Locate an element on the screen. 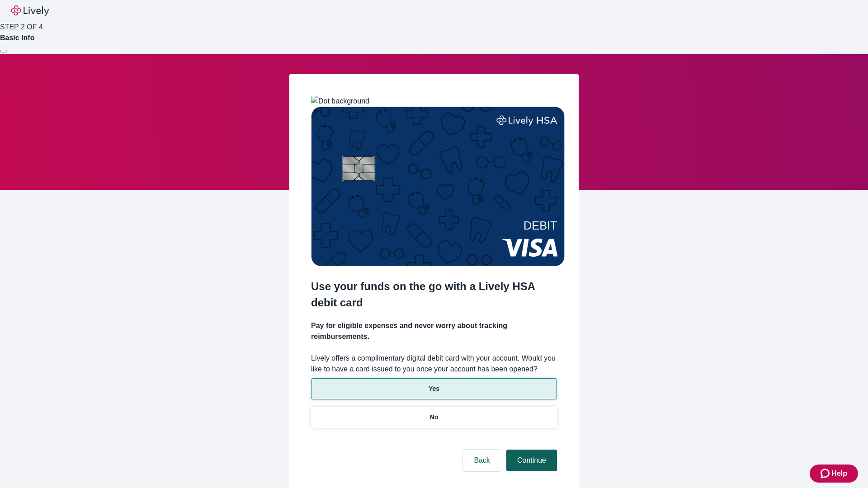  h4: Pay for eligible expenses and never worry about tracking reimbursements. is located at coordinates (434, 332).